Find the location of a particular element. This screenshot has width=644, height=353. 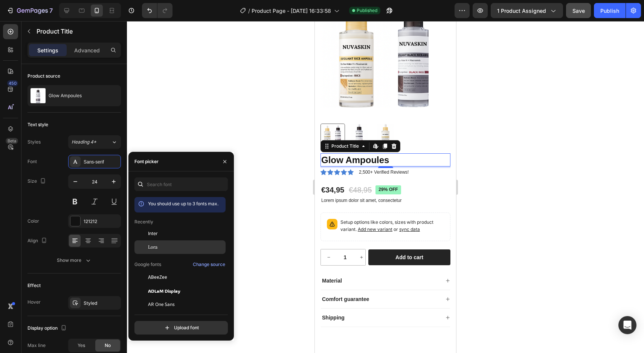

div: Display option is located at coordinates (48, 328).